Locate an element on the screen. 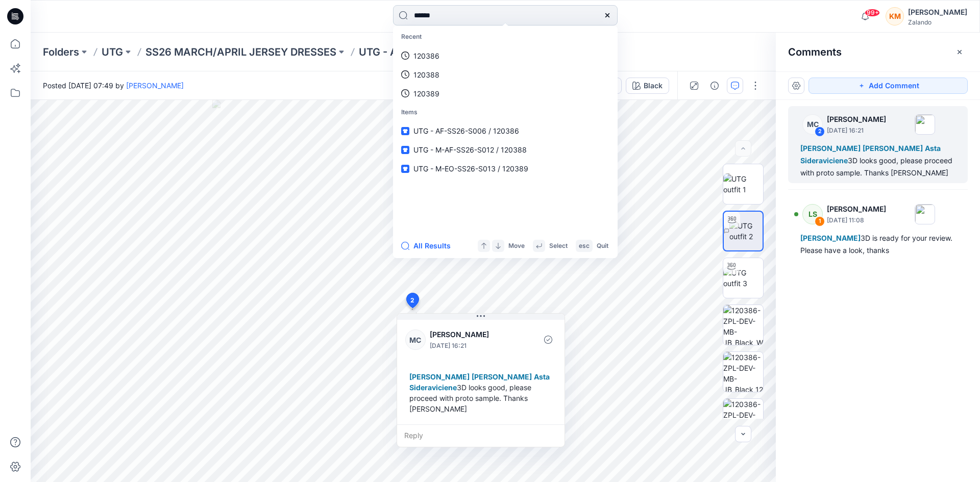 Image resolution: width=980 pixels, height=482 pixels. a: UTG - AF-SS26-S006 / 120386 is located at coordinates (505, 131).